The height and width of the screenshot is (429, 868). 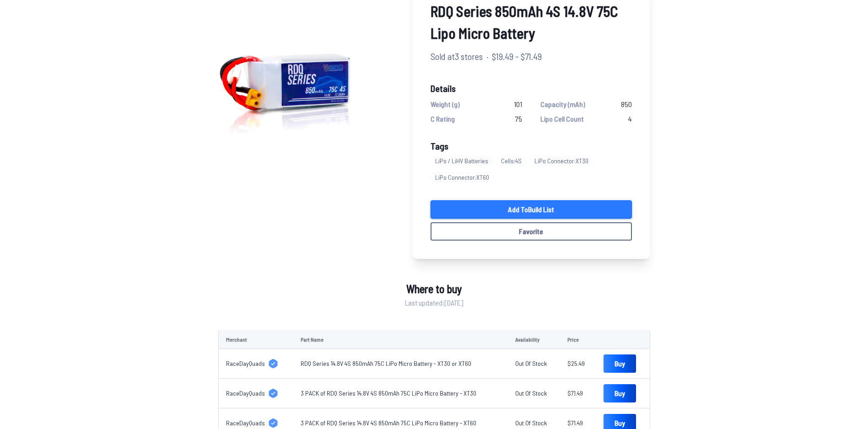 What do you see at coordinates (563, 161) in the screenshot?
I see `a: LiPo Connector:XT30` at bounding box center [563, 161].